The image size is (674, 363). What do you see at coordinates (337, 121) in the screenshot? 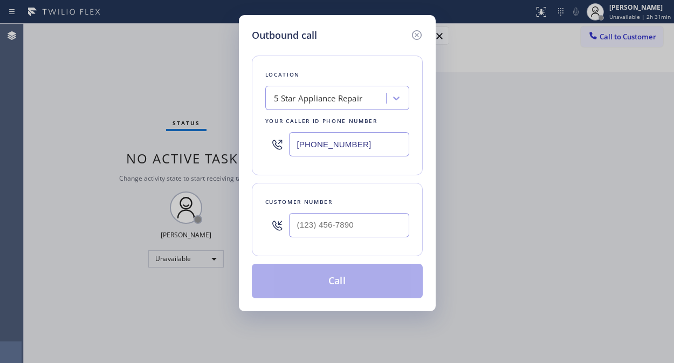
I see `div: Your caller id phone number` at bounding box center [337, 121].